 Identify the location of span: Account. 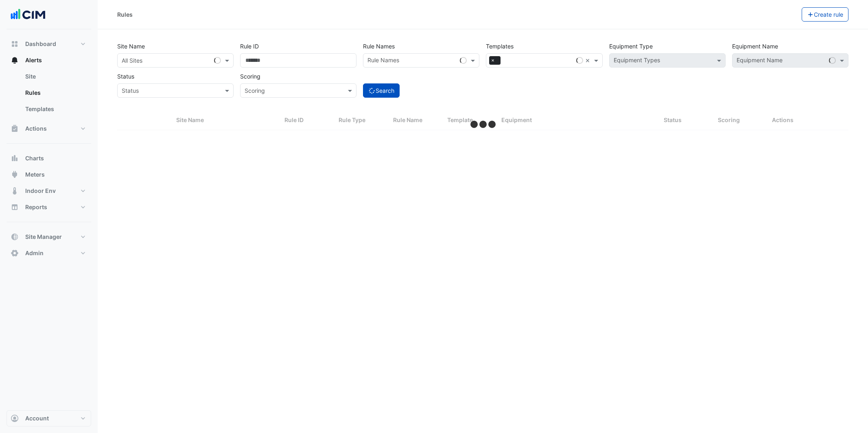
(37, 419).